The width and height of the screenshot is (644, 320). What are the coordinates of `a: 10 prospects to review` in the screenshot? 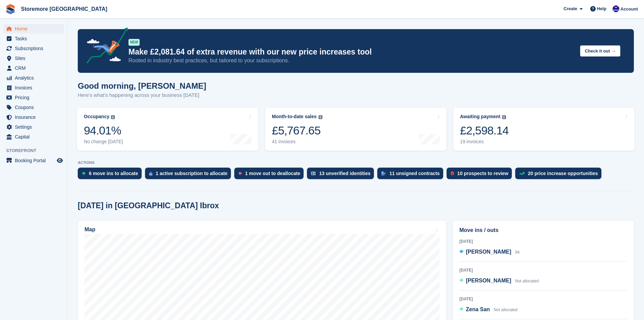 It's located at (481, 175).